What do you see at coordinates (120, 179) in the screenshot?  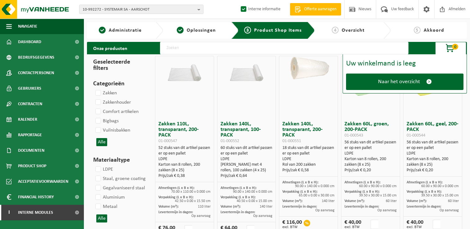 I see `label: Staal, groene coating` at bounding box center [120, 179].